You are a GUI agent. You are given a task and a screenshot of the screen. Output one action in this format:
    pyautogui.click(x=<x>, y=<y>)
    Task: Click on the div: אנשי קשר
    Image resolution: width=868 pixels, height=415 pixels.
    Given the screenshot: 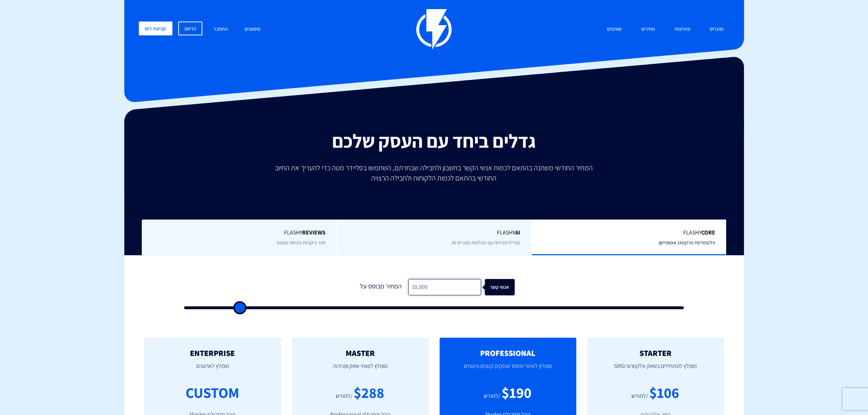 What is the action you would take?
    pyautogui.click(x=511, y=287)
    